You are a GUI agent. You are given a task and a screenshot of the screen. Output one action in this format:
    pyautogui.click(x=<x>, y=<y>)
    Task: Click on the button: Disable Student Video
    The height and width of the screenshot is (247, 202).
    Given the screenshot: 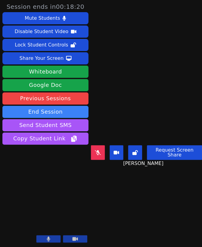 What is the action you would take?
    pyautogui.click(x=46, y=32)
    